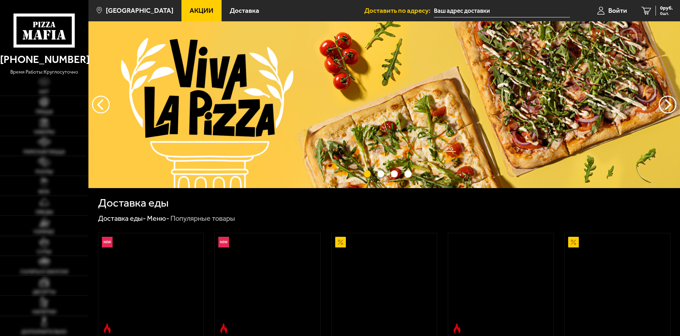 The width and height of the screenshot is (680, 336). What do you see at coordinates (44, 272) in the screenshot?
I see `span: Салаты и закуски` at bounding box center [44, 272].